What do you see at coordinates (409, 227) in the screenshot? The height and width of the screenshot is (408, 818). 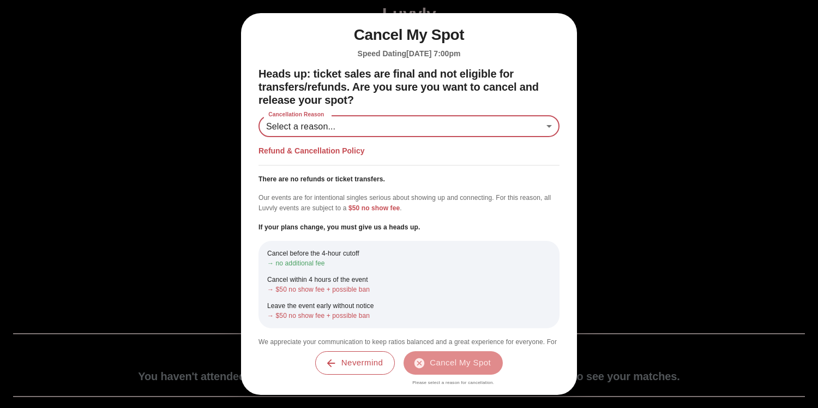 I see `p: If your plans change, you must give us a heads up.` at bounding box center [409, 227].